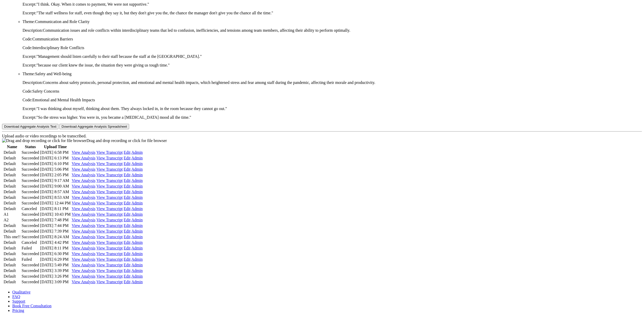 Image resolution: width=644 pixels, height=317 pixels. I want to click on div: Chat Widget, so click(631, 305).